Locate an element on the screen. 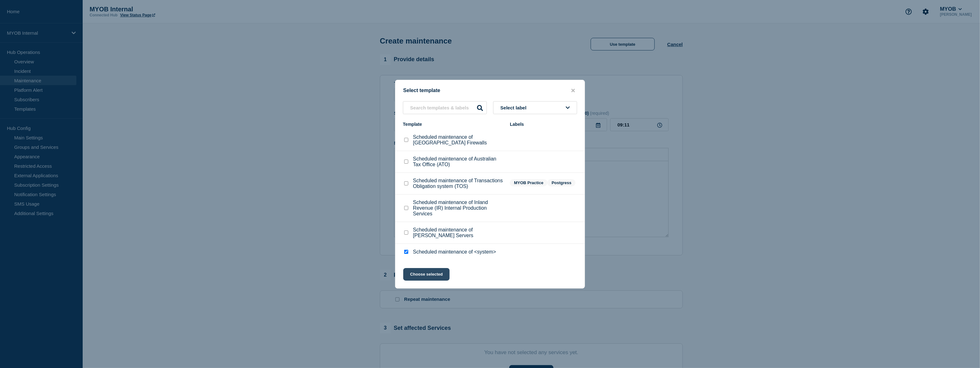  span: Select label is located at coordinates (514, 108).